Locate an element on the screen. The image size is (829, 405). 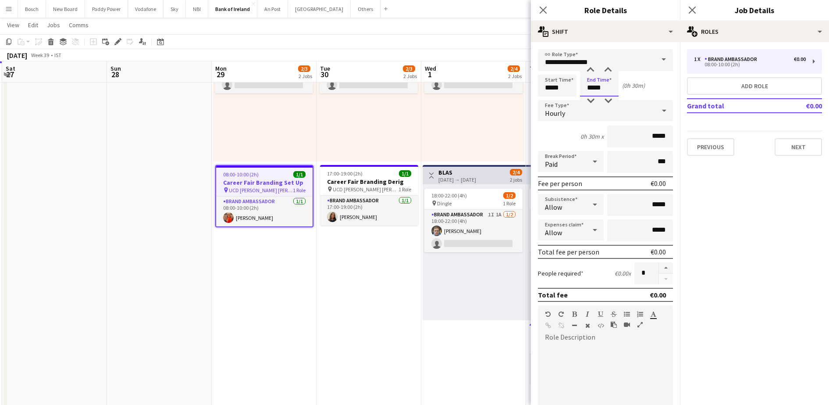
span: 17:00-19:00 (2h) is located at coordinates (345, 173).